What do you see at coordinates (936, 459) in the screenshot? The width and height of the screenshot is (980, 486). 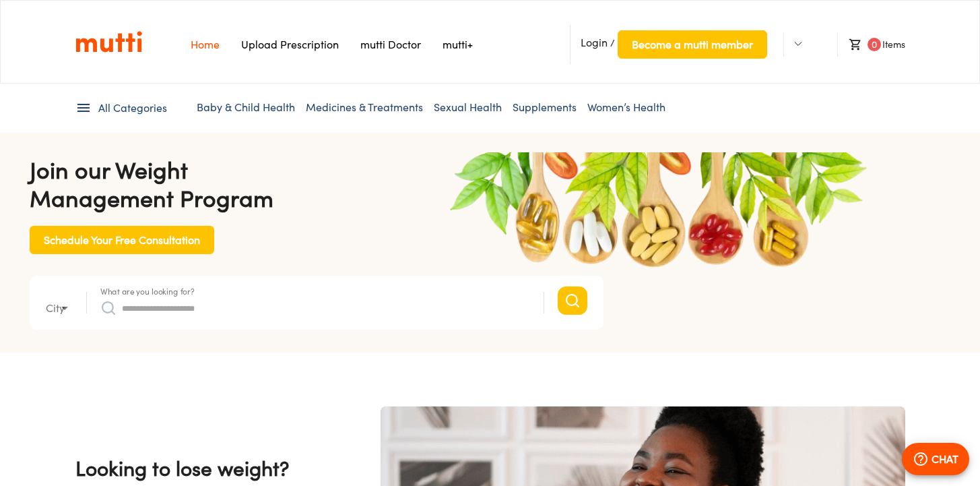 I see `button: CHAT` at bounding box center [936, 459].